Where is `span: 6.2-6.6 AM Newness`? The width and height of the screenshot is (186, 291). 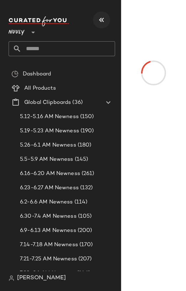
span: 6.2-6.6 AM Newness is located at coordinates (46, 202).